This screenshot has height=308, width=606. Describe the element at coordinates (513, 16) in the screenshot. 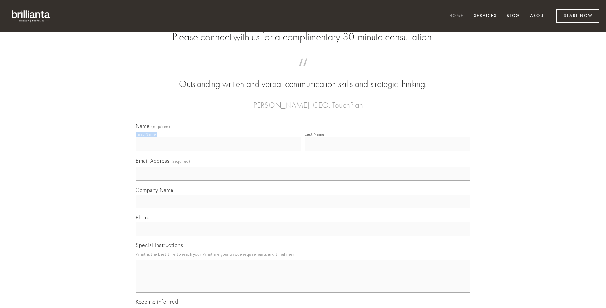

I see `a: Blog` at that location.